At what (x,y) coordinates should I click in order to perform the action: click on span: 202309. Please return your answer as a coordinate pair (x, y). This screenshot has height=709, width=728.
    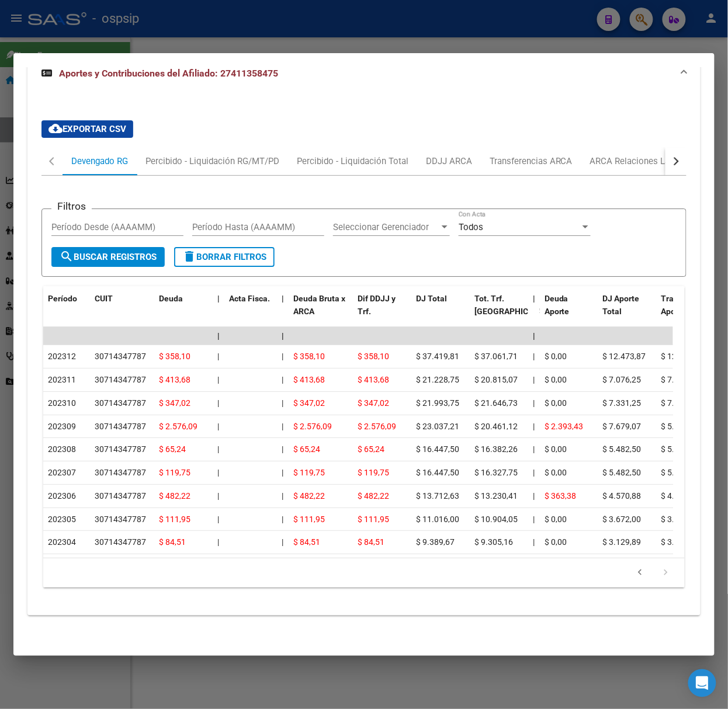
    Looking at the image, I should click on (62, 426).